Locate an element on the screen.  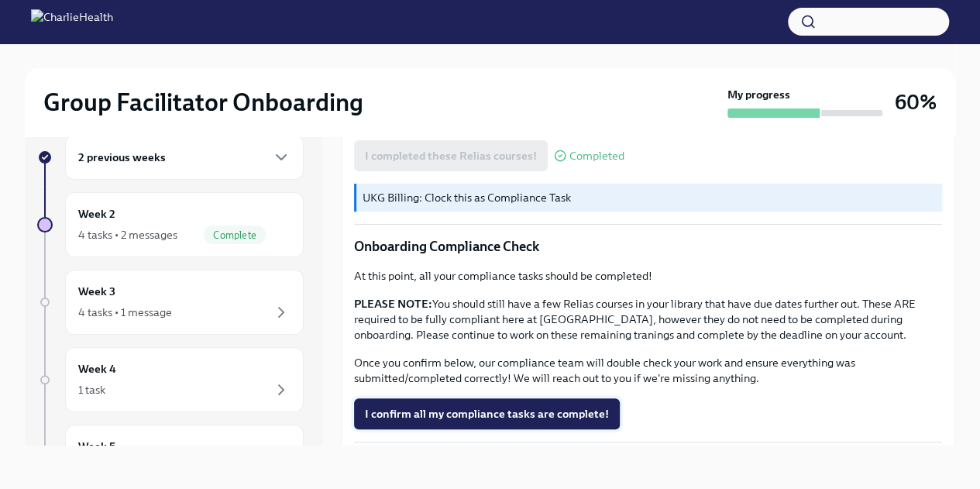
button: I confirm all my compliance tasks are complete! is located at coordinates (486, 414).